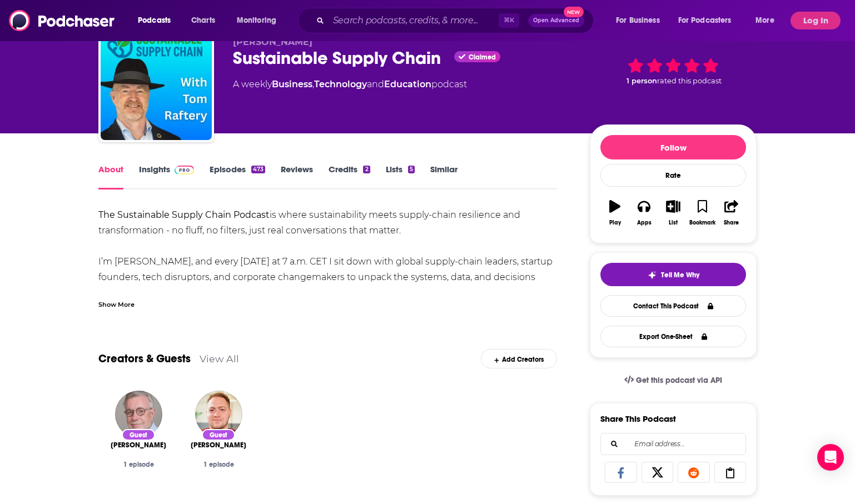 The height and width of the screenshot is (504, 855). What do you see at coordinates (705, 21) in the screenshot?
I see `span: For Podcasters` at bounding box center [705, 21].